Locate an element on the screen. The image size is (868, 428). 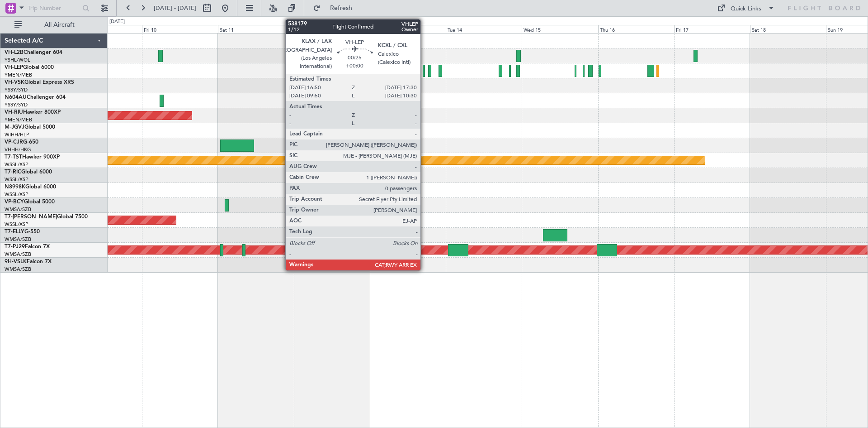
input: Trip Number is located at coordinates (53, 8).